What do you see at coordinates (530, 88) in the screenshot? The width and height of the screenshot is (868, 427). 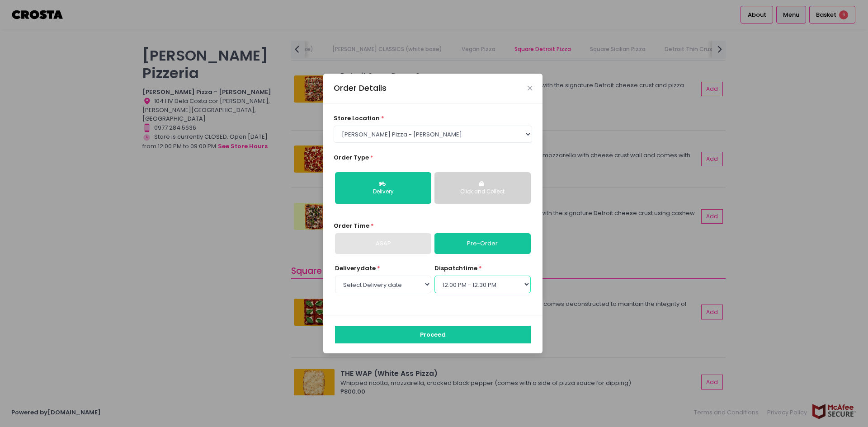 I see `button: Close` at bounding box center [530, 88].